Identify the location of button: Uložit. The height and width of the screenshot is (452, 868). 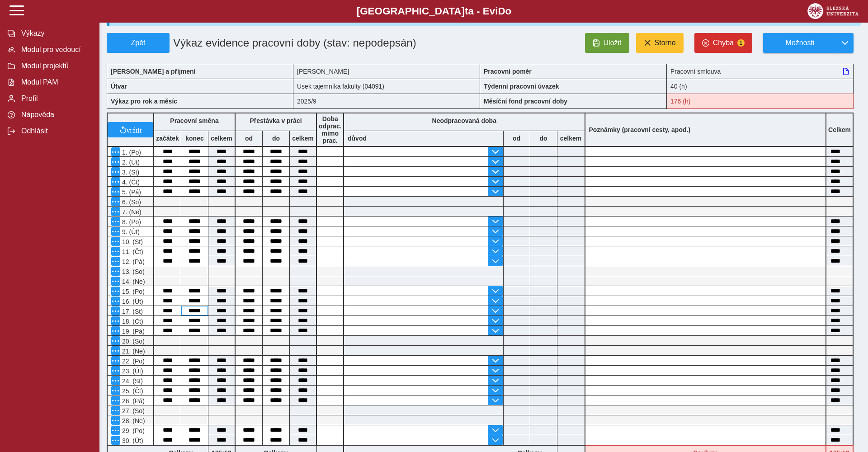
(607, 43).